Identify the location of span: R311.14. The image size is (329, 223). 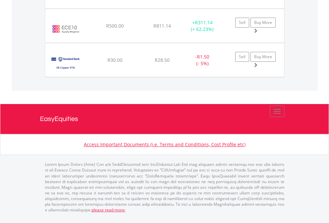
(203, 22).